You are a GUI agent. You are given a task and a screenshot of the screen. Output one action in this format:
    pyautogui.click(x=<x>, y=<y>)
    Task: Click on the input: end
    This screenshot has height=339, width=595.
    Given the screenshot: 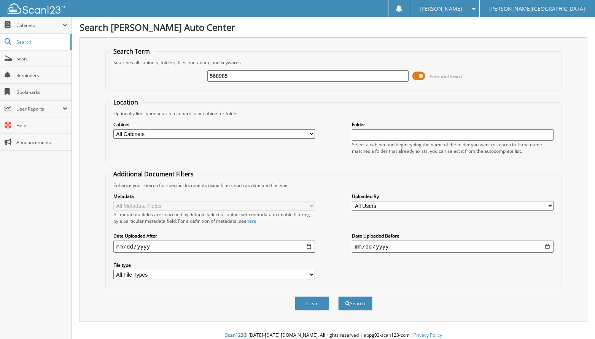 What is the action you would take?
    pyautogui.click(x=453, y=247)
    